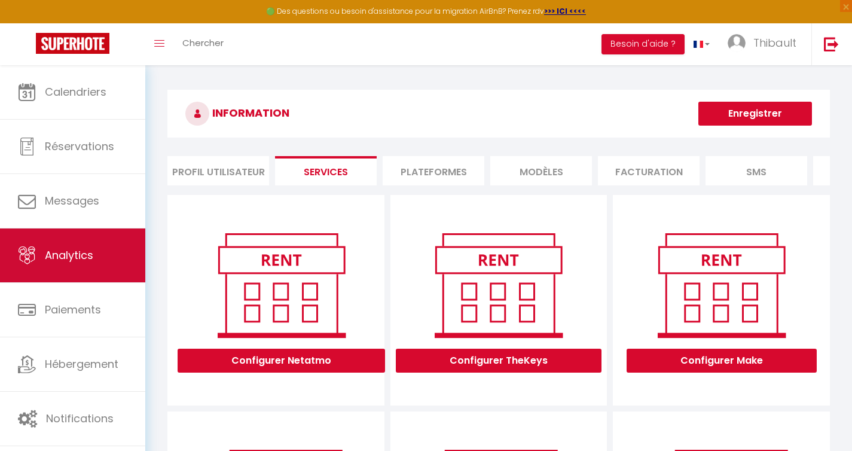 This screenshot has height=451, width=852. What do you see at coordinates (73, 309) in the screenshot?
I see `span: Paiements` at bounding box center [73, 309].